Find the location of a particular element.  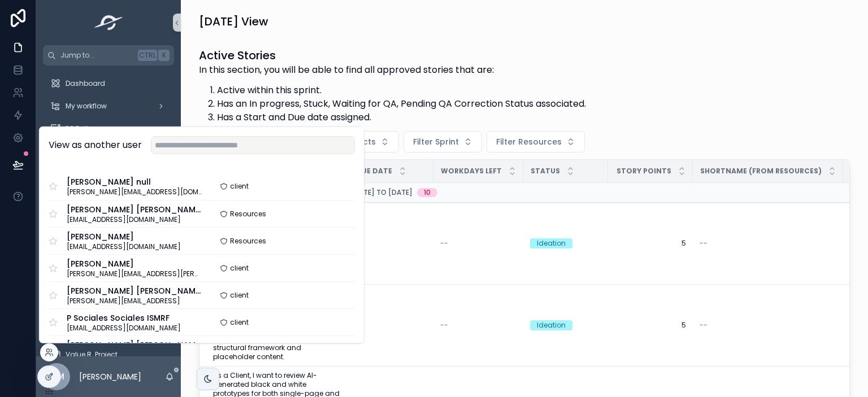

button: Jump to...CtrlK is located at coordinates (109, 55).